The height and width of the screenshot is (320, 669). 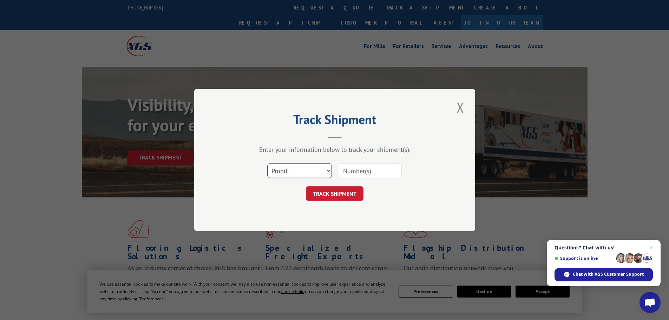 I want to click on button: TRACK SHIPMENT, so click(x=335, y=193).